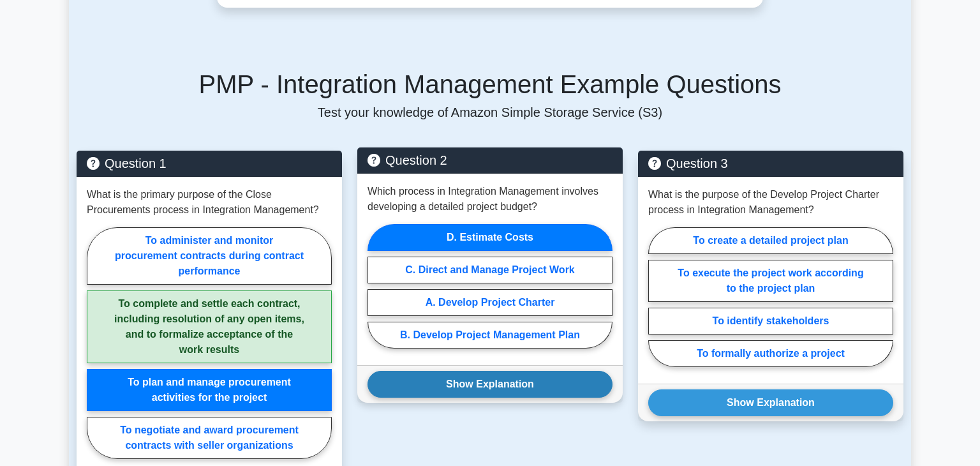 This screenshot has height=466, width=980. What do you see at coordinates (771, 241) in the screenshot?
I see `label: To create a detailed project plan` at bounding box center [771, 241].